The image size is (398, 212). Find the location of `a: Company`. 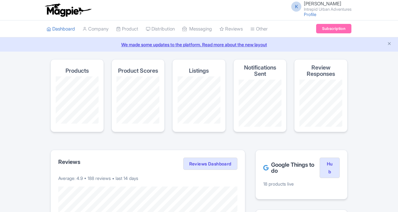

a: Company is located at coordinates (95, 29).